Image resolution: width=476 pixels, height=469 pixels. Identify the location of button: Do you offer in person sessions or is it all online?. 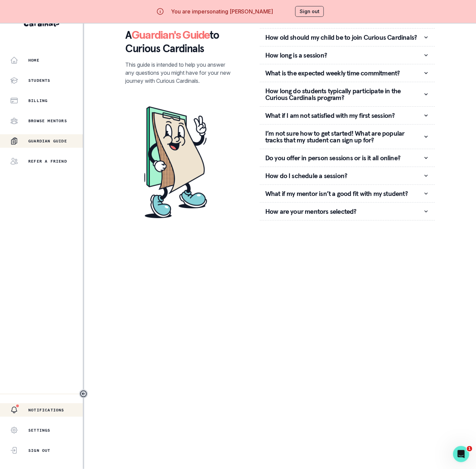
(347, 158).